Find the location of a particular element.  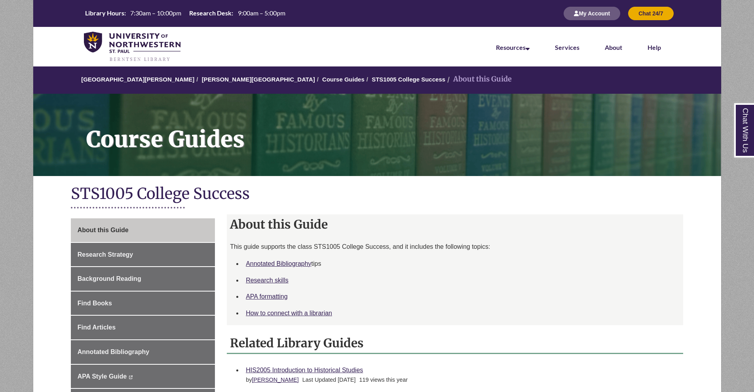

a: Resources is located at coordinates (513, 47).